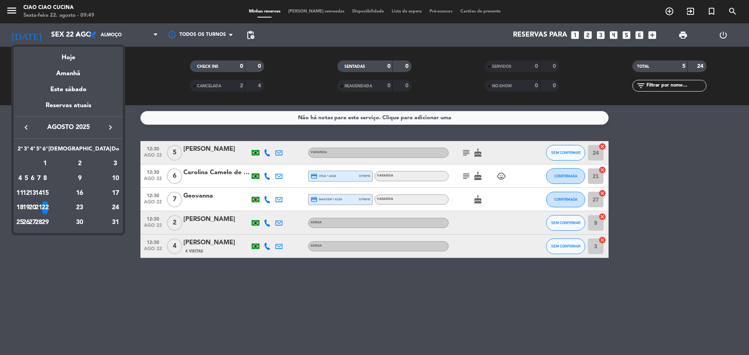  What do you see at coordinates (115, 151) in the screenshot?
I see `th: Domingo` at bounding box center [115, 151].